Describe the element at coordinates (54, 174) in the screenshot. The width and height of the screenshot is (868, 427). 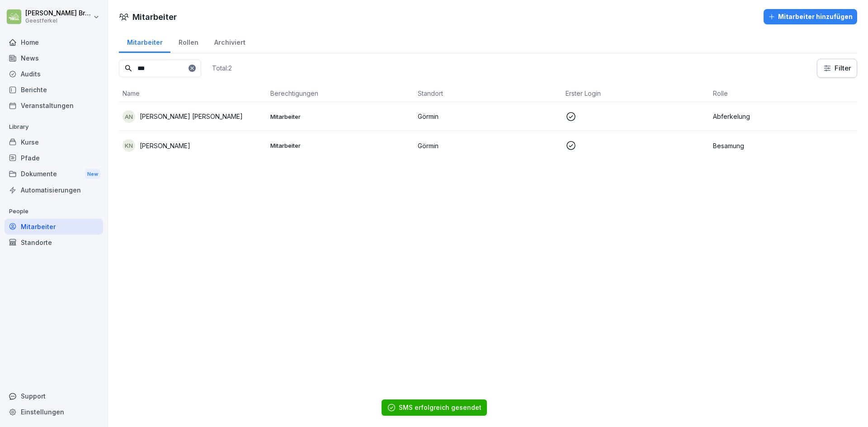
I see `a: DokumenteNew` at that location.